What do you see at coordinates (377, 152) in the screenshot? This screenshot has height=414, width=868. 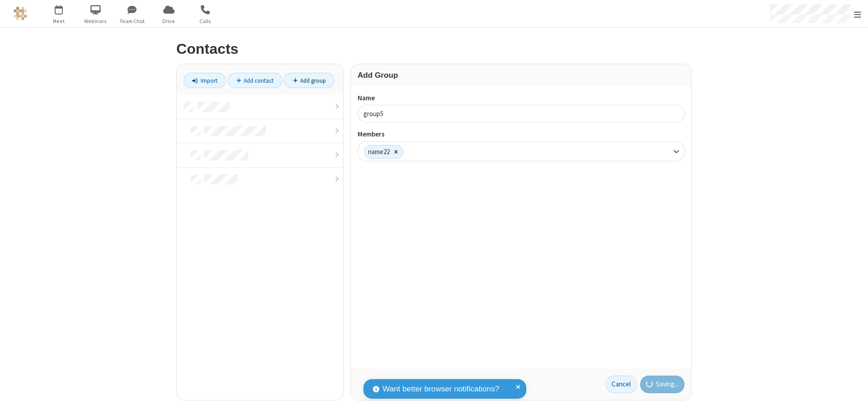 I see `div: name22` at bounding box center [377, 152].